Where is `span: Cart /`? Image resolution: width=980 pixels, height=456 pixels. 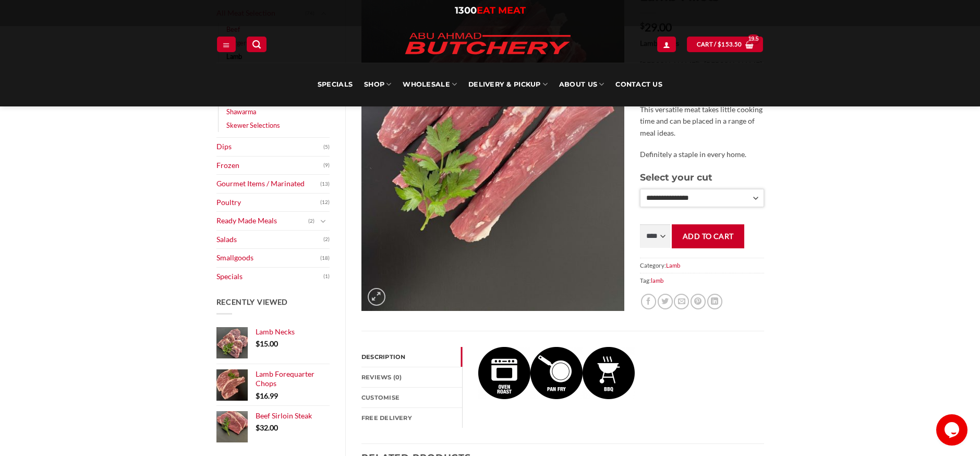 span: Cart / is located at coordinates (719, 44).